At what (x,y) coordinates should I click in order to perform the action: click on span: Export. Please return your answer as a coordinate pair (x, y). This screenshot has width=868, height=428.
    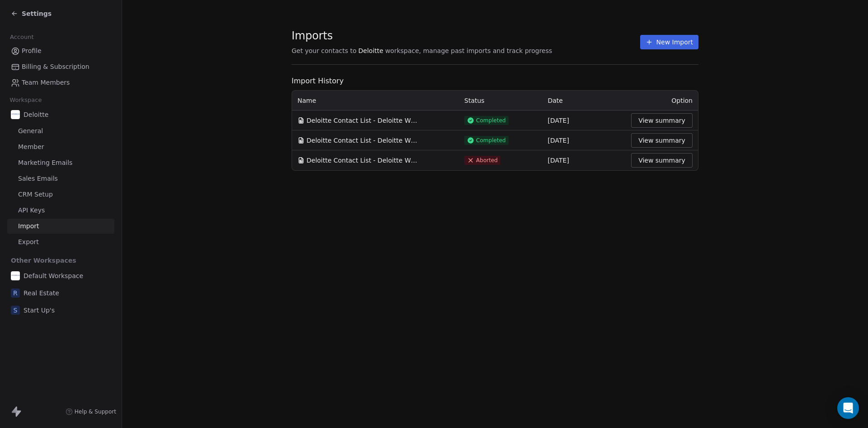
    Looking at the image, I should click on (29, 242).